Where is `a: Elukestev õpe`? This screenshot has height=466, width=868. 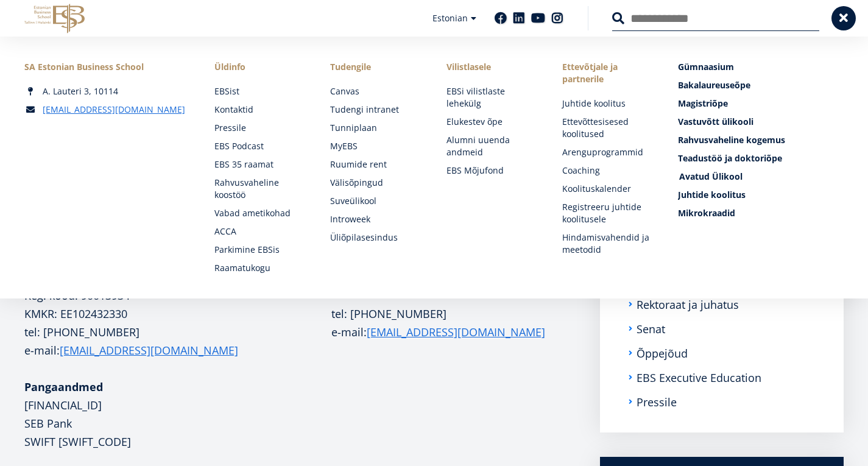 a: Elukestev õpe is located at coordinates (492, 122).